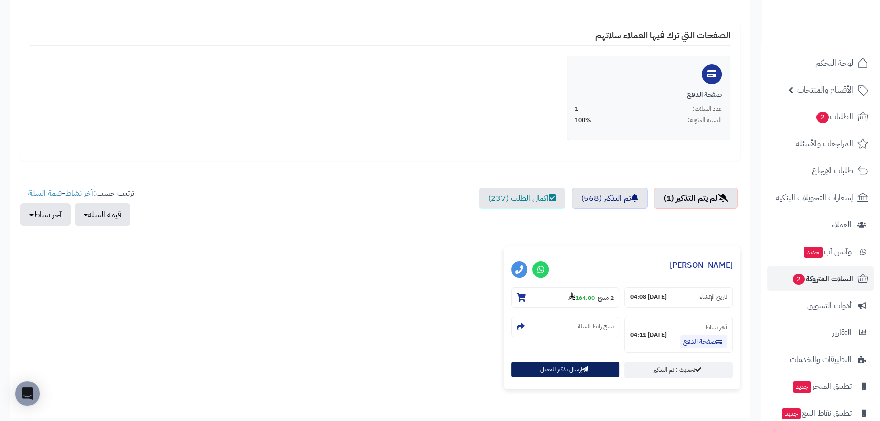 Image resolution: width=880 pixels, height=421 pixels. Describe the element at coordinates (716, 327) in the screenshot. I see `small: آخر نشاط` at that location.